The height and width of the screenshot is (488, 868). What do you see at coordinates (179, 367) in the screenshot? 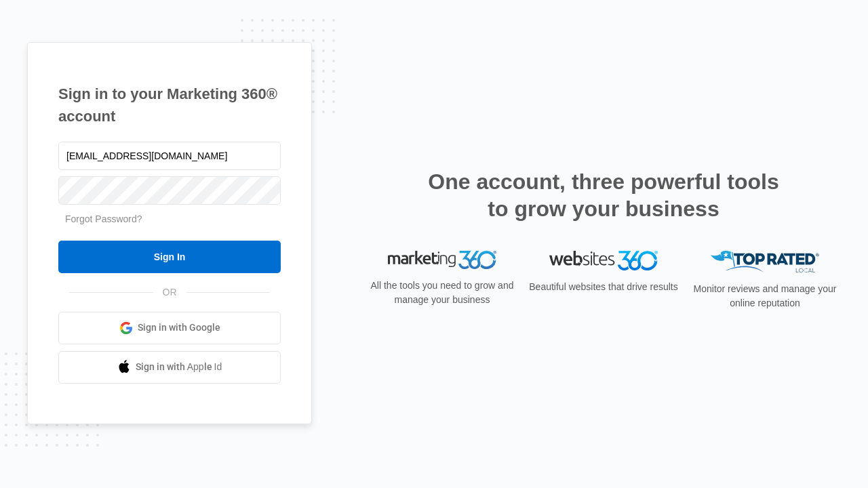
I see `span: Sign in with Apple Id` at bounding box center [179, 367].